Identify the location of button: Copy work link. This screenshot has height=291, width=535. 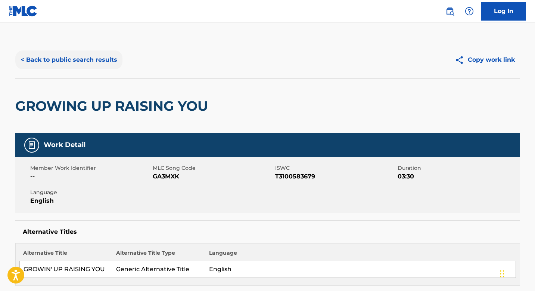
(485, 60).